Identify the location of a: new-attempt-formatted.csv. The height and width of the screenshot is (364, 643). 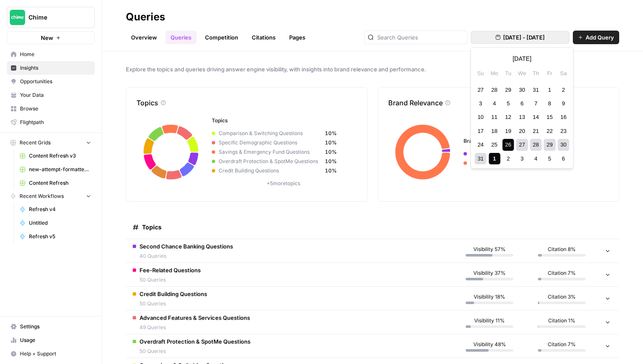
(55, 170).